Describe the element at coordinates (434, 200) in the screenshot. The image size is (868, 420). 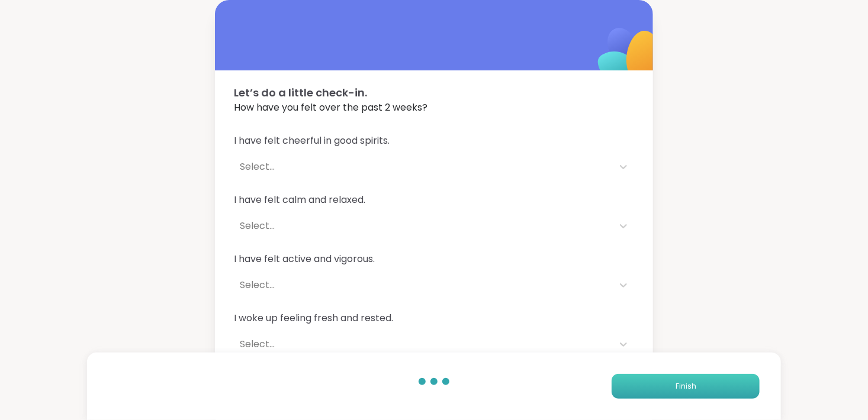
I see `span: I have felt calm and relaxed.` at that location.